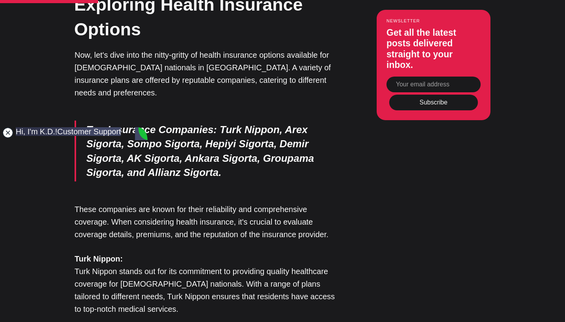 This screenshot has width=565, height=322. What do you see at coordinates (434, 84) in the screenshot?
I see `input: Your email address` at bounding box center [434, 84].